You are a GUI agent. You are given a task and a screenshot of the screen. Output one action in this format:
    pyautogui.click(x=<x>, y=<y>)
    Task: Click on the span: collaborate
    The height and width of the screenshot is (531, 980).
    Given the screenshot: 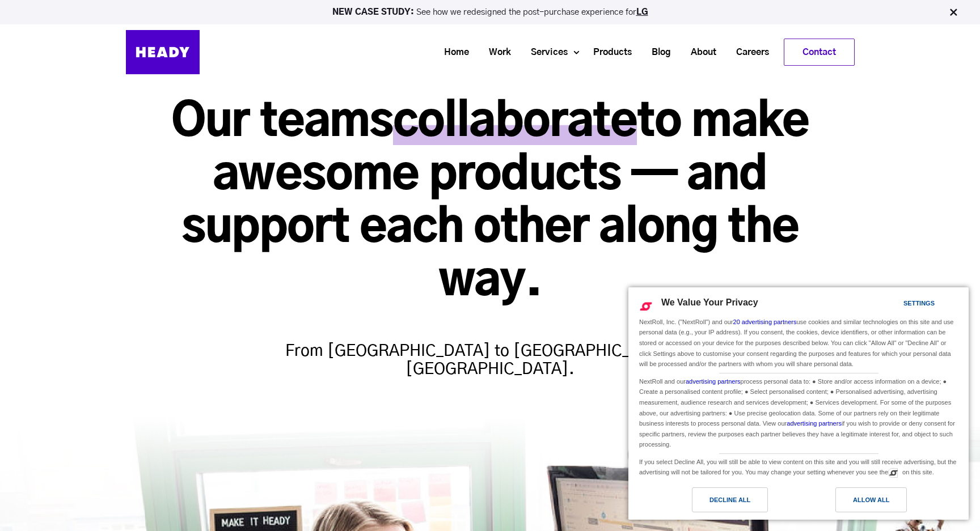 What is the action you would take?
    pyautogui.click(x=515, y=123)
    